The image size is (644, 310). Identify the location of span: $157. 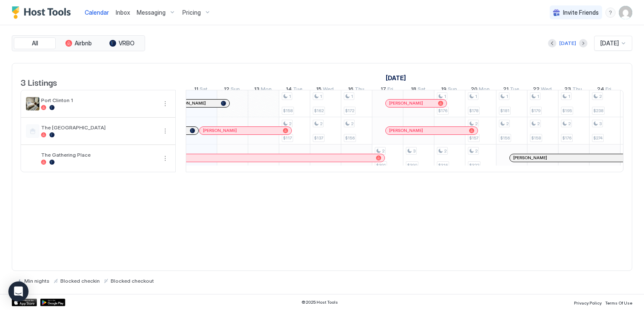
(474, 138).